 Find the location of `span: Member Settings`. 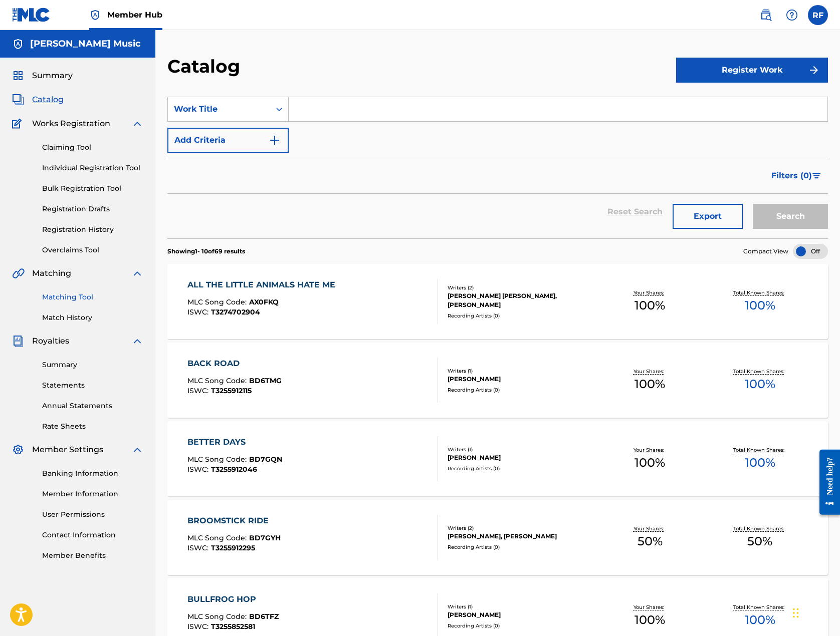

span: Member Settings is located at coordinates (67, 450).